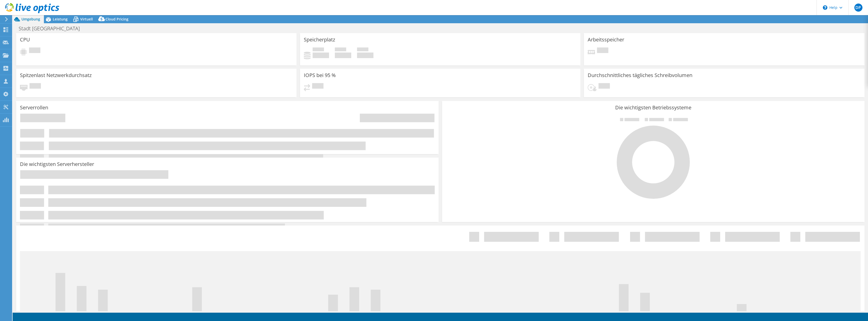  I want to click on span: Umgebung, so click(31, 19).